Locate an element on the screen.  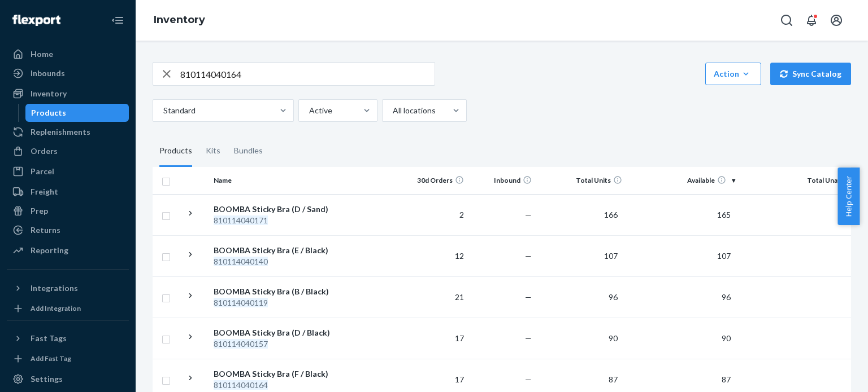
span: 166 is located at coordinates (610, 214).